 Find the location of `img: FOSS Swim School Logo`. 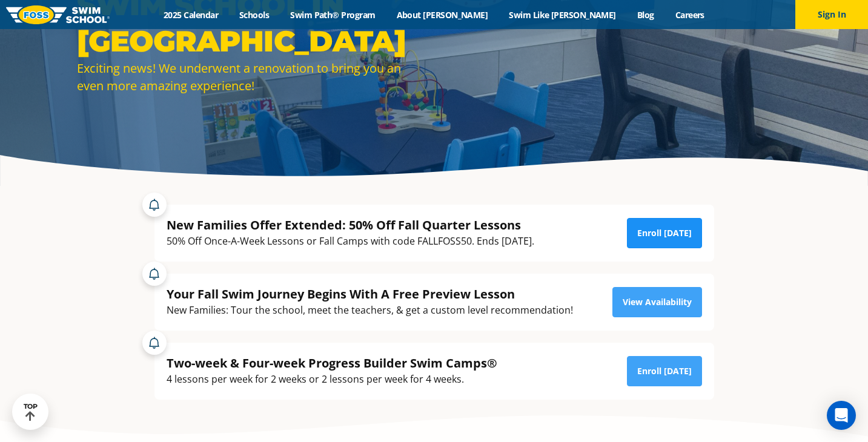

img: FOSS Swim School Logo is located at coordinates (57, 14).